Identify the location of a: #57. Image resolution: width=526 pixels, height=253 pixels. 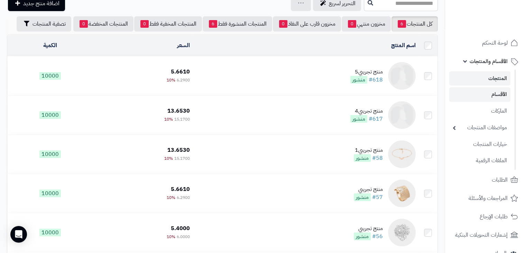
(377, 197).